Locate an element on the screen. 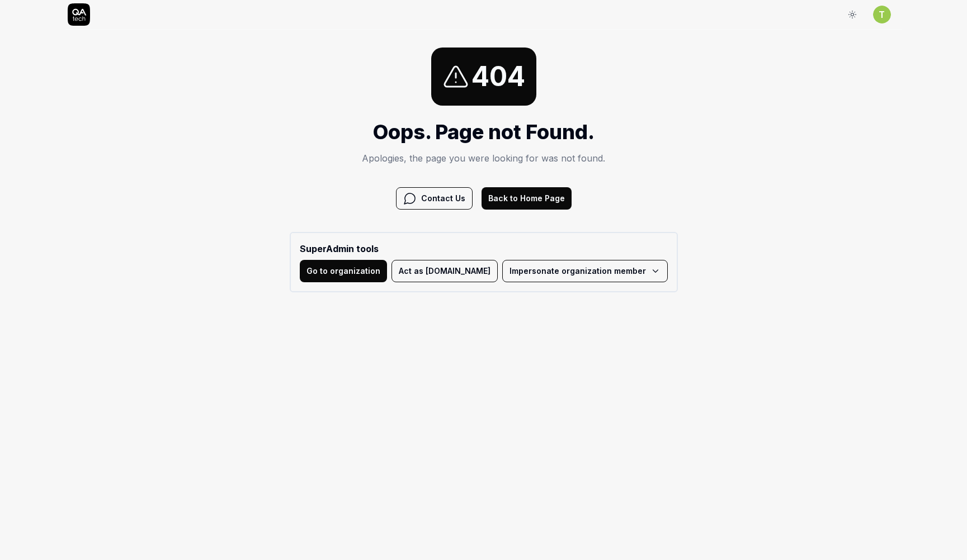  a: Go to organization is located at coordinates (343, 271).